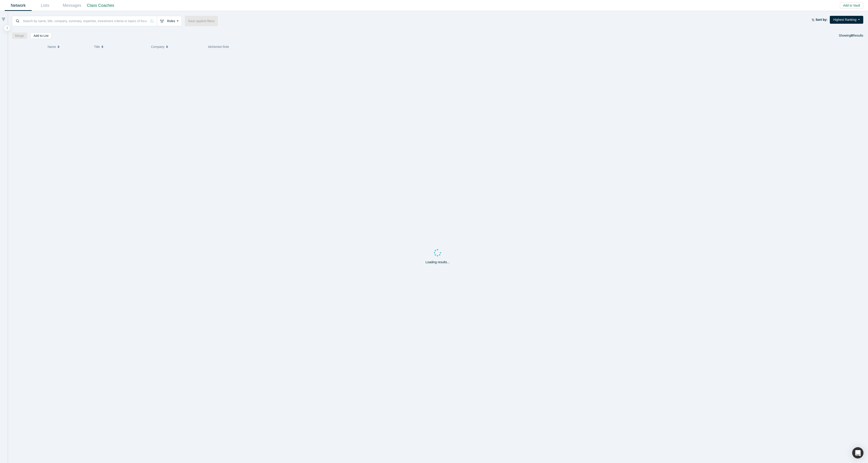 The height and width of the screenshot is (463, 868). I want to click on span: Results, so click(857, 35).